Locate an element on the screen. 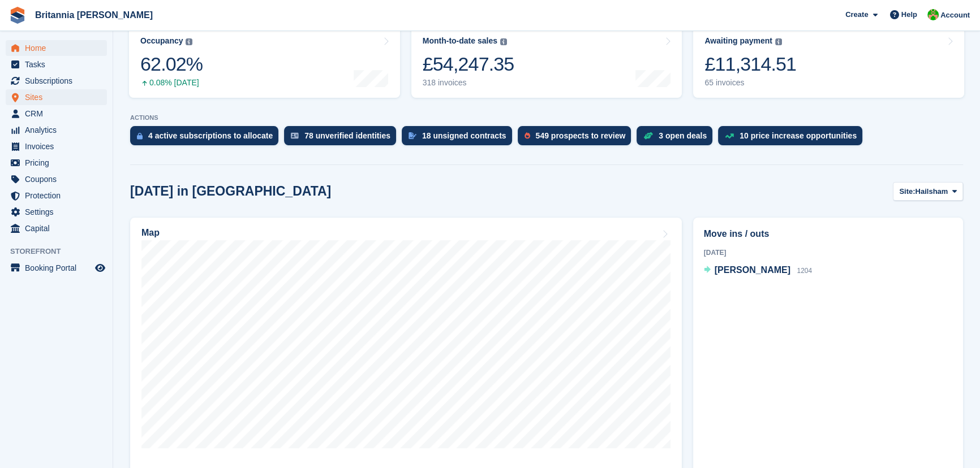 Image resolution: width=980 pixels, height=468 pixels. span: Account is located at coordinates (955, 15).